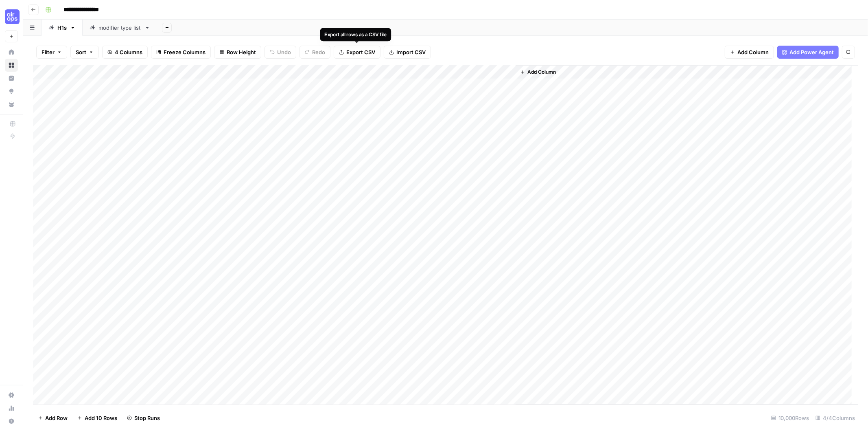  Describe the element at coordinates (97, 418) in the screenshot. I see `button: Add 10 Rows` at that location.